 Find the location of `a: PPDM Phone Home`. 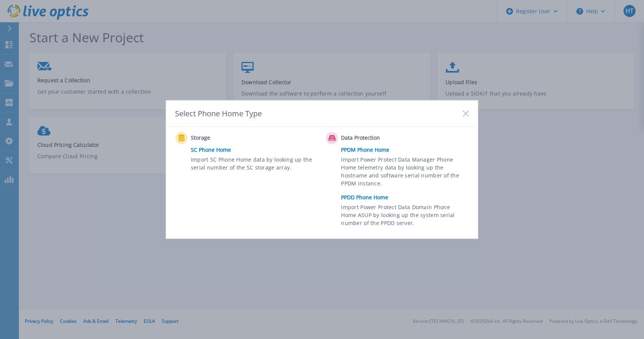

a: PPDM Phone Home is located at coordinates (407, 150).